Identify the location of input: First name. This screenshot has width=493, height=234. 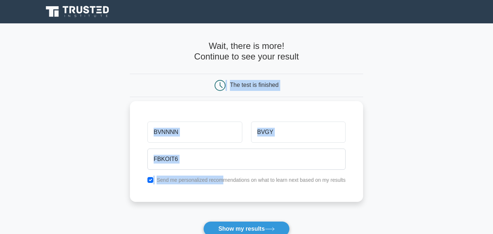
(194, 132).